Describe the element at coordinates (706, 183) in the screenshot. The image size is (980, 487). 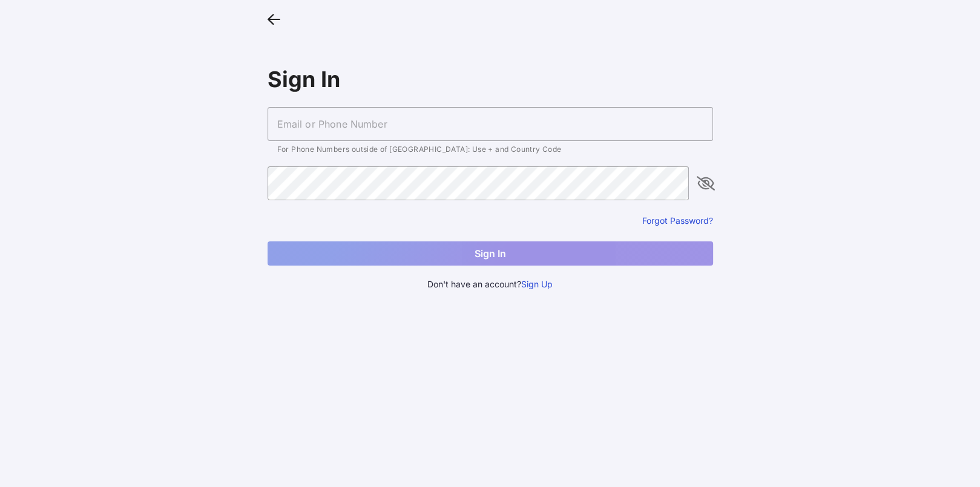
I see `i: appended action` at that location.